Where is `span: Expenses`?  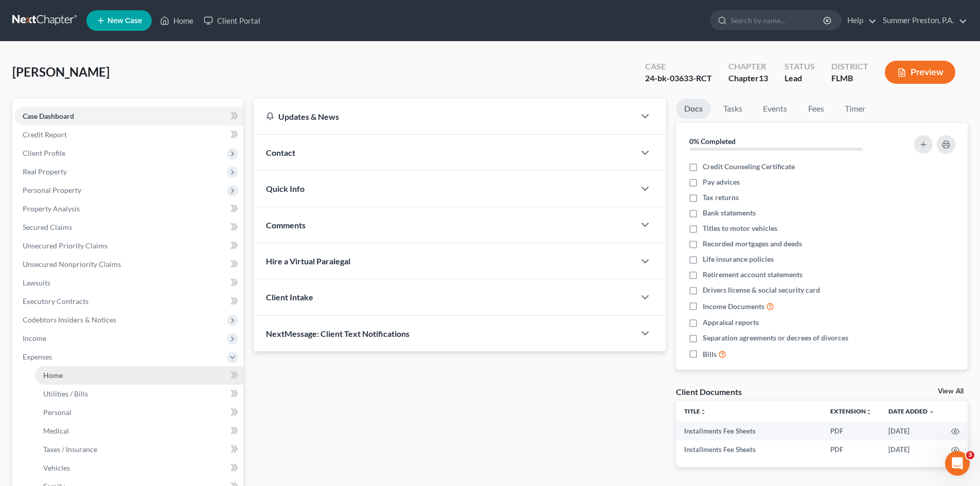
span: Expenses is located at coordinates (37, 356).